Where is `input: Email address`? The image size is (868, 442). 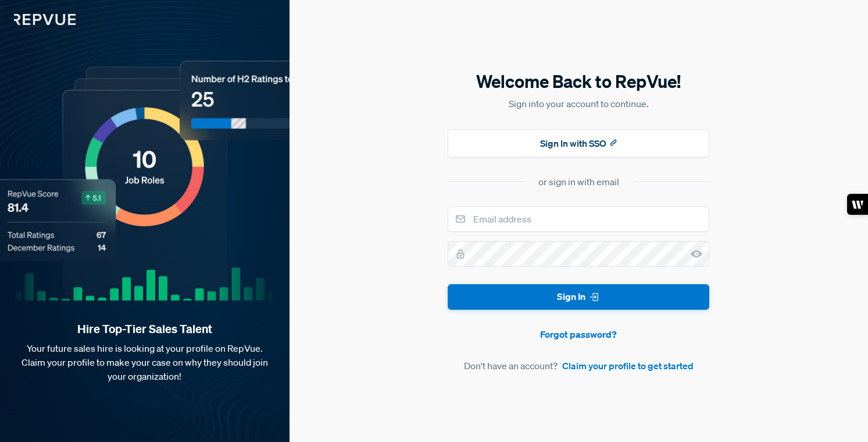
input: Email address is located at coordinates (579, 219).